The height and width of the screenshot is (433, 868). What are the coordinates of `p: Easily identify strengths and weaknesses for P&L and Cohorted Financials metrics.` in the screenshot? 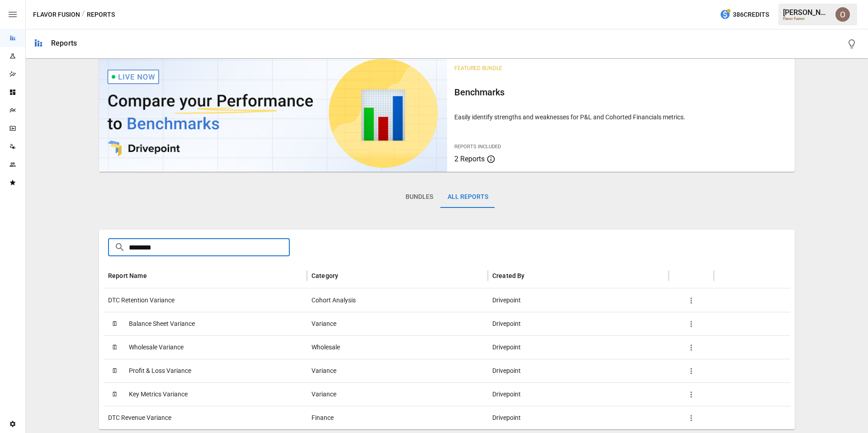 It's located at (621, 117).